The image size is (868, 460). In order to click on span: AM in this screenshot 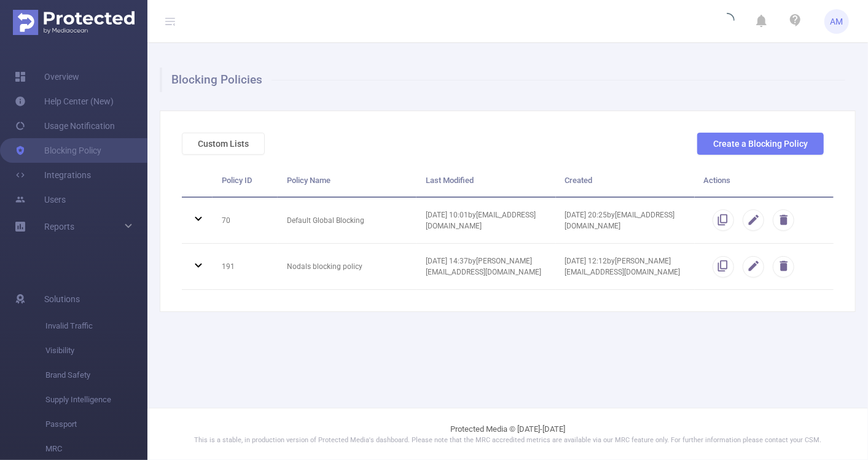, I will do `click(837, 21)`.